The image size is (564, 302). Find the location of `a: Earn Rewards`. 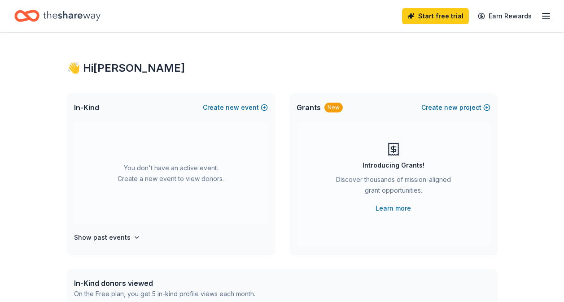

a: Earn Rewards is located at coordinates (504, 16).